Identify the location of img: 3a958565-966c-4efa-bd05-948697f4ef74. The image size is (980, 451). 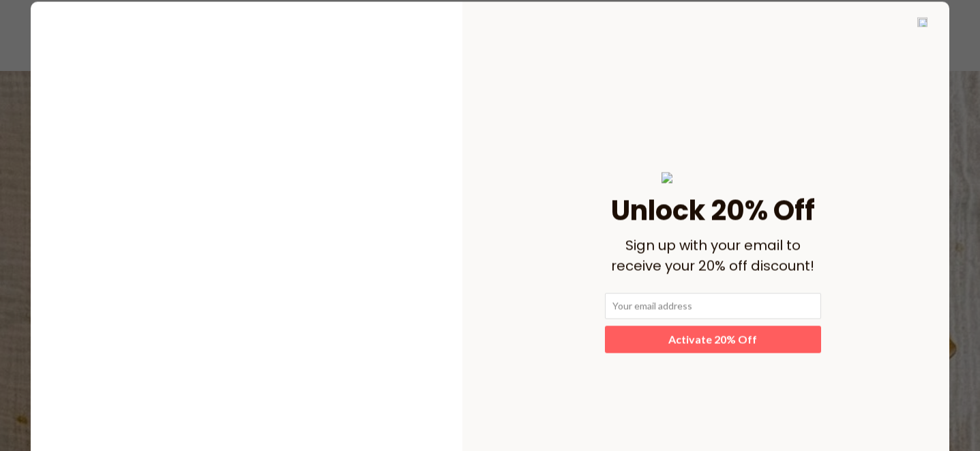
(893, 22).